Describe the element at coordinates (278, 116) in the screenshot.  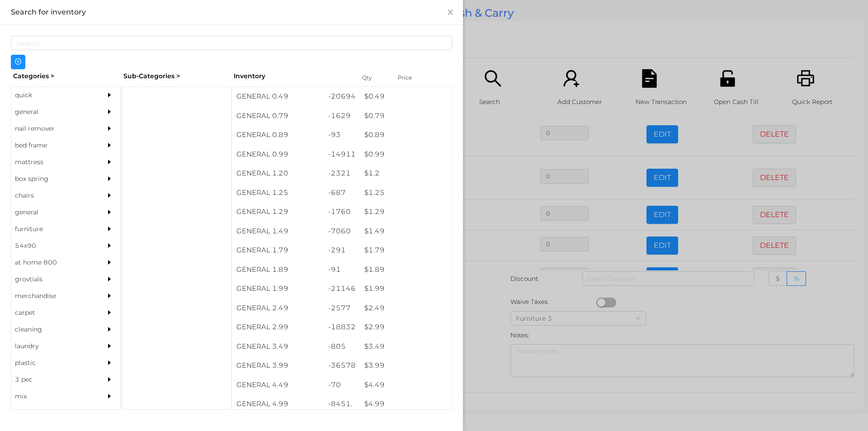
I see `div: GENERAL 0.79` at that location.